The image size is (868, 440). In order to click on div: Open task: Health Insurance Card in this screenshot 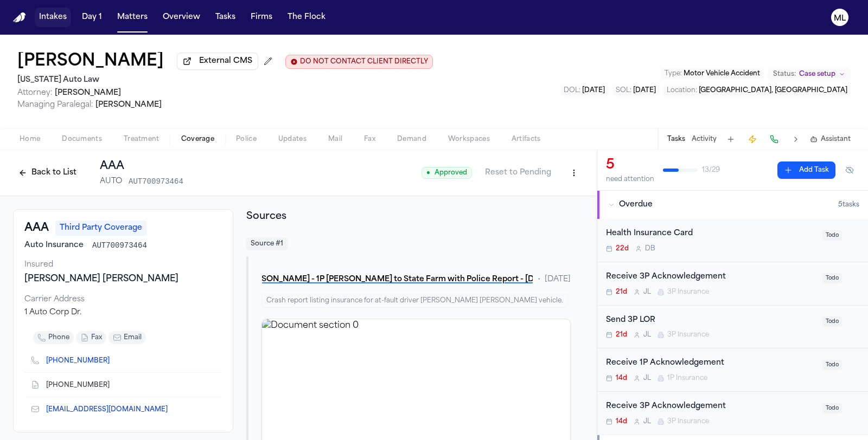, I will do `click(732, 241)`.